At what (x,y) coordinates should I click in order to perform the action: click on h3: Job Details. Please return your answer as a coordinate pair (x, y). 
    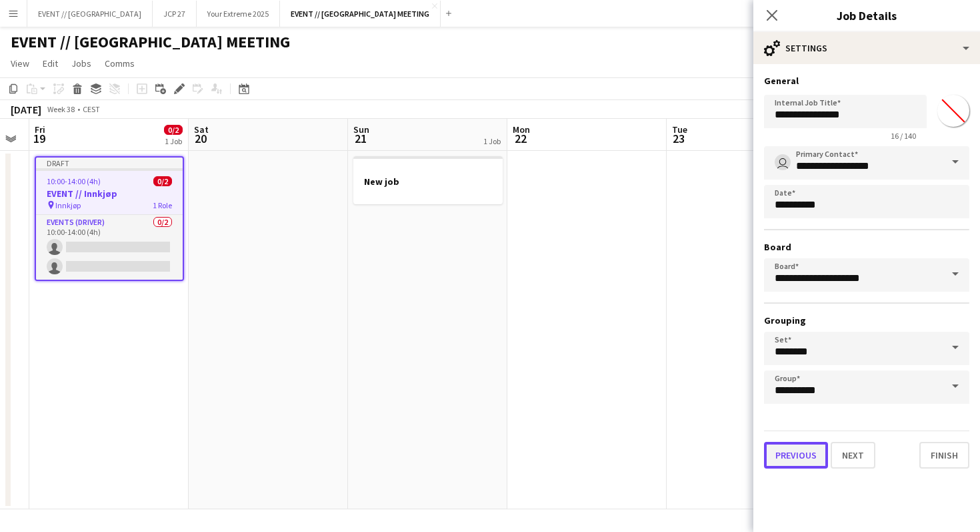
    Looking at the image, I should click on (866, 16).